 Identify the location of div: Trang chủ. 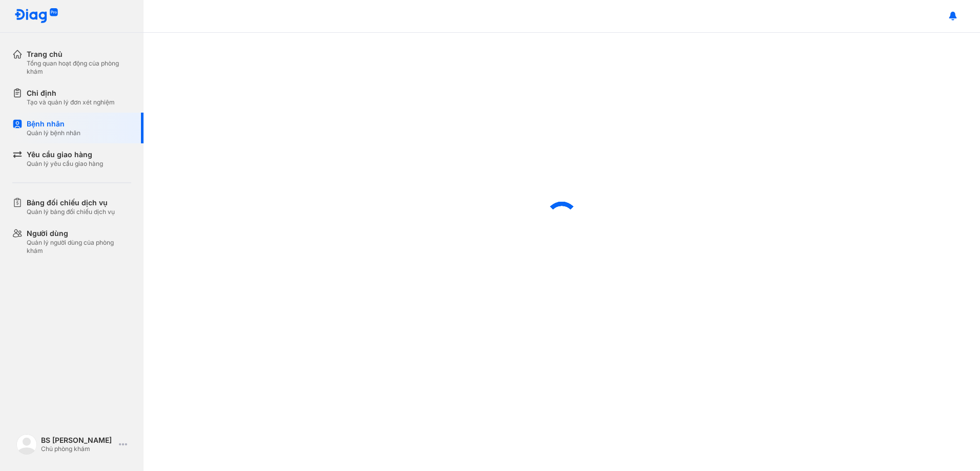
(79, 54).